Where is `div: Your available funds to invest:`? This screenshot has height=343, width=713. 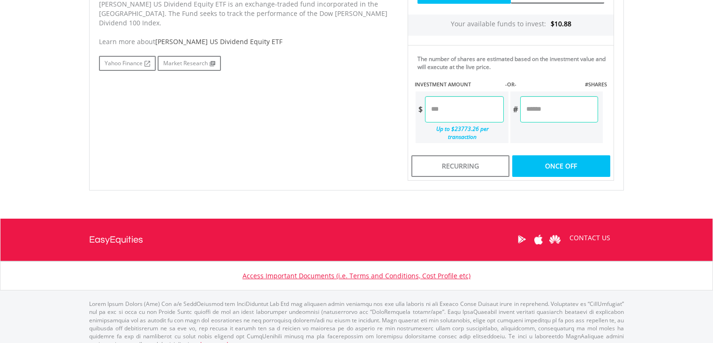
div: Your available funds to invest: is located at coordinates (511, 25).